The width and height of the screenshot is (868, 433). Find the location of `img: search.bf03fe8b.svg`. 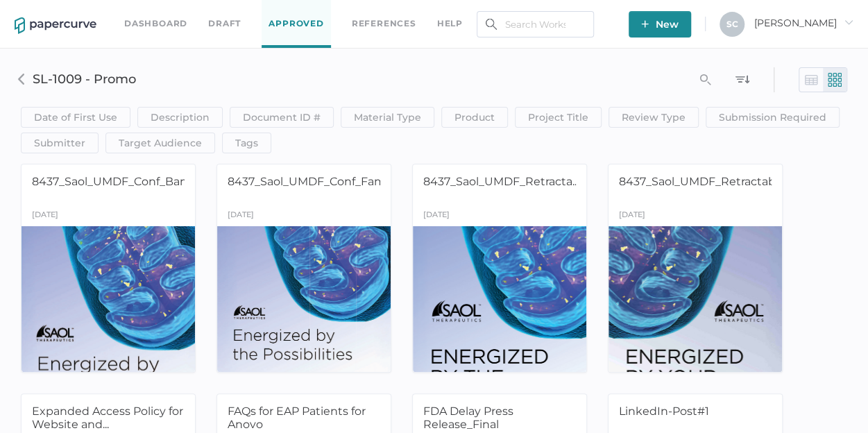

img: search.bf03fe8b.svg is located at coordinates (491, 24).